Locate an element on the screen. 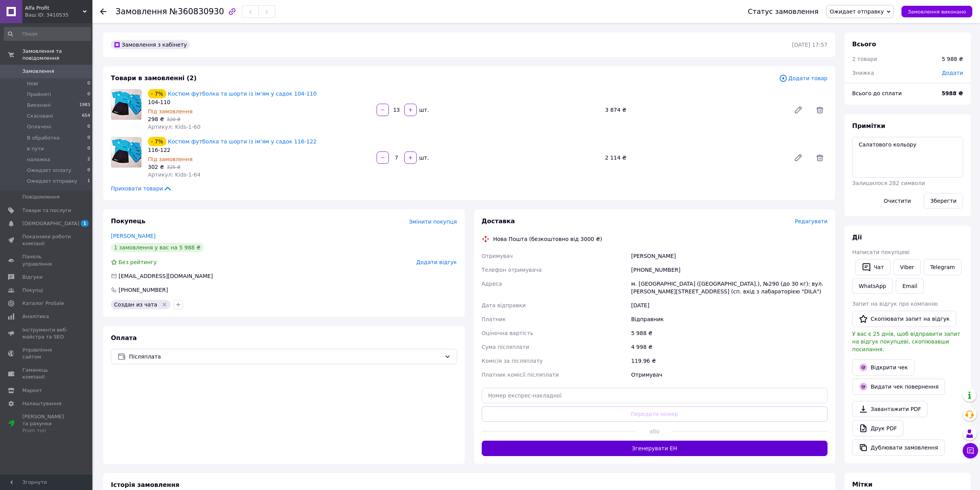  span: В обработке is located at coordinates (43, 138).